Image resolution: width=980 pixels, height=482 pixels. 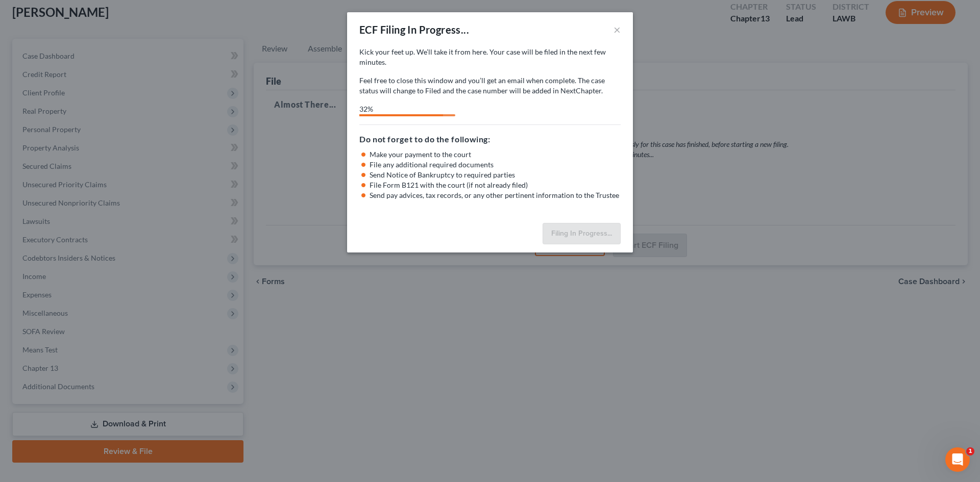 What do you see at coordinates (970, 451) in the screenshot?
I see `span: 1` at bounding box center [970, 451].